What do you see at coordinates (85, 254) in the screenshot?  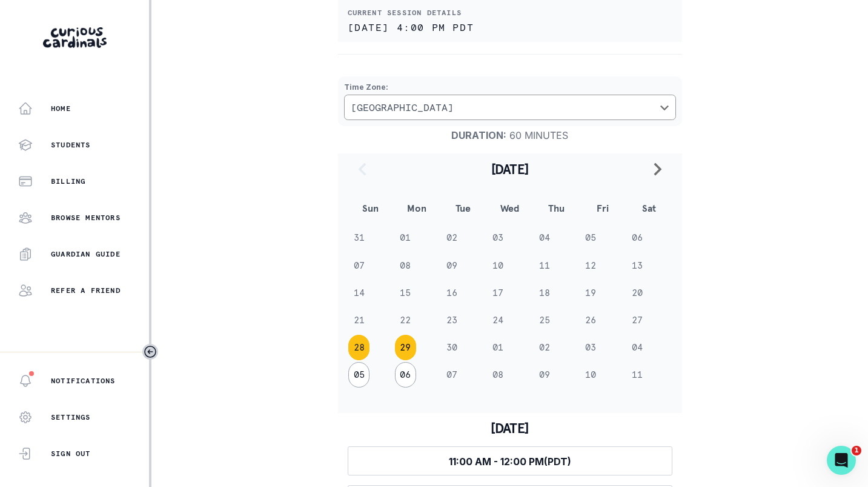 I see `p: Guardian Guide` at bounding box center [85, 254].